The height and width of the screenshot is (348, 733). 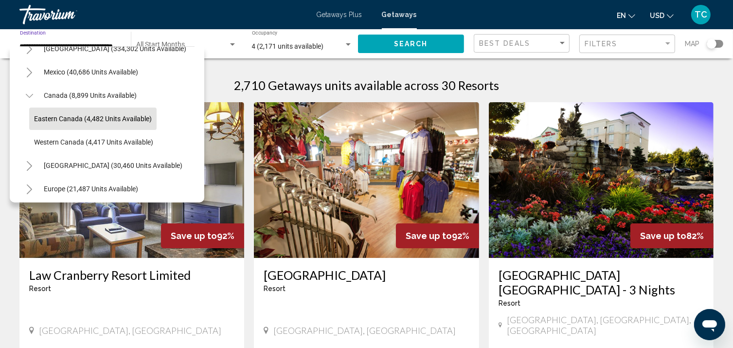 What do you see at coordinates (29, 72) in the screenshot?
I see `button: Toggle Mexico (40,686 units available)` at bounding box center [29, 72].